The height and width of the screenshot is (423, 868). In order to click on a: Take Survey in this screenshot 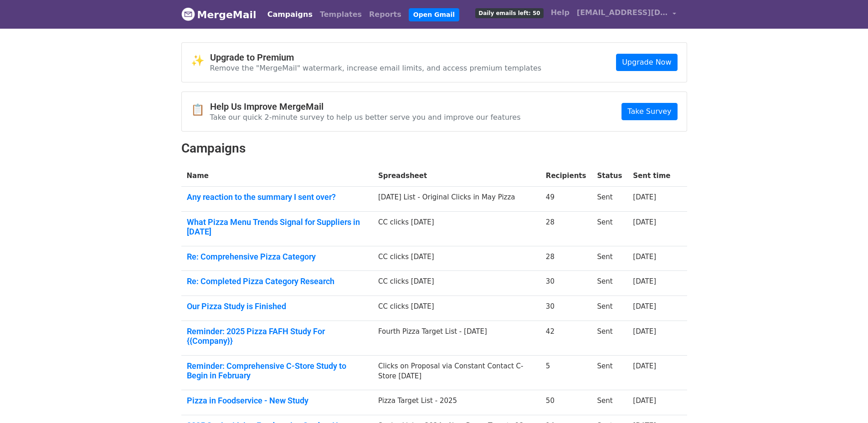, I will do `click(649, 112)`.